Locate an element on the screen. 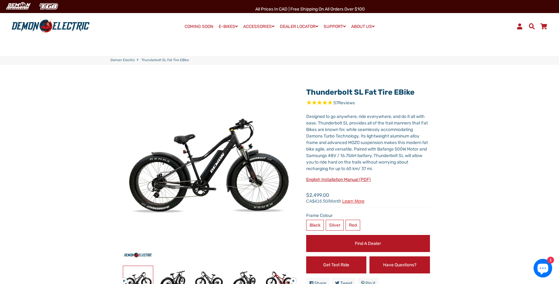 This screenshot has height=284, width=559. span: $2,499.00 is located at coordinates (335, 197).